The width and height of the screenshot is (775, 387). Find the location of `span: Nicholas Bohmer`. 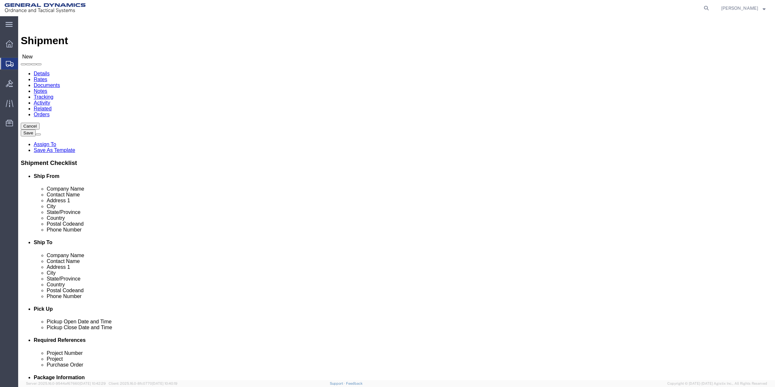

span: Nicholas Bohmer is located at coordinates (740, 8).